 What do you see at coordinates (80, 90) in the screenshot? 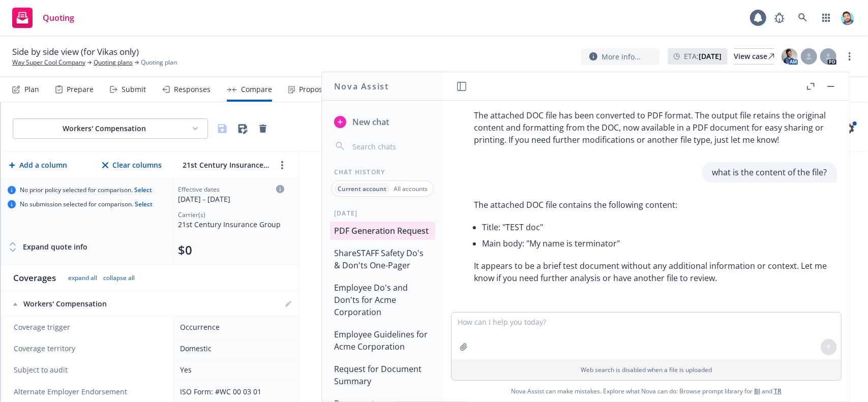
I see `div: Prepare` at bounding box center [80, 90].